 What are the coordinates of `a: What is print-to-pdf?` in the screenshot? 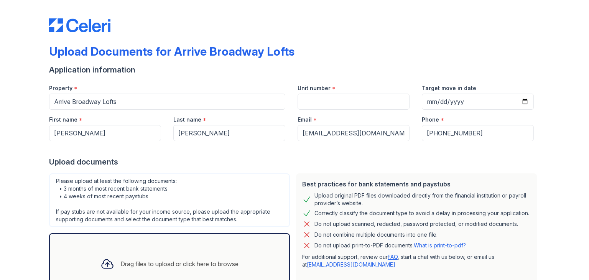 It's located at (440, 245).